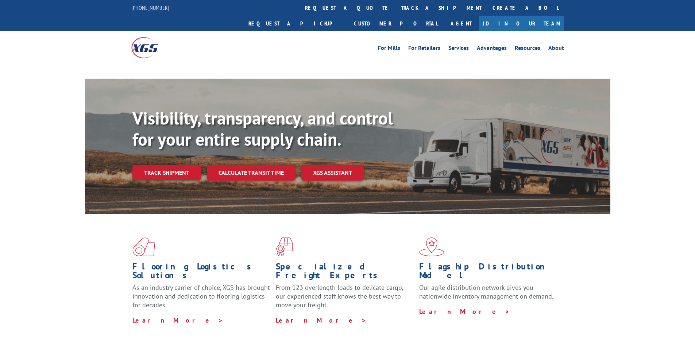  Describe the element at coordinates (295, 23) in the screenshot. I see `a: Request a pickup` at that location.